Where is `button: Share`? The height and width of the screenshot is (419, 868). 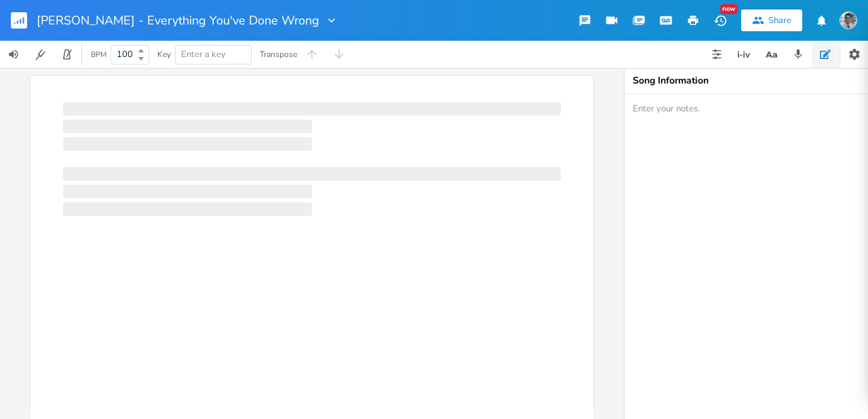 button: Share is located at coordinates (772, 21).